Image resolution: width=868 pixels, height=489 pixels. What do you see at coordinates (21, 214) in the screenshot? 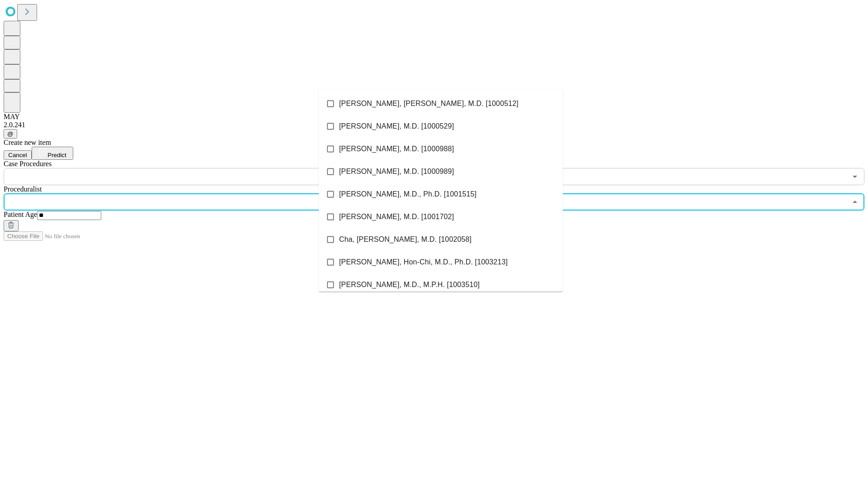
I see `span: Patient Age` at bounding box center [21, 214].